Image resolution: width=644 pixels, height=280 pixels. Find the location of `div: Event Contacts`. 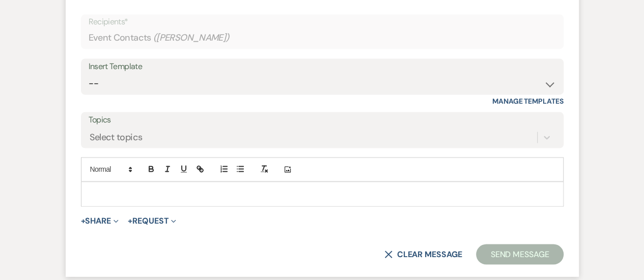

div: Event Contacts is located at coordinates (322, 38).